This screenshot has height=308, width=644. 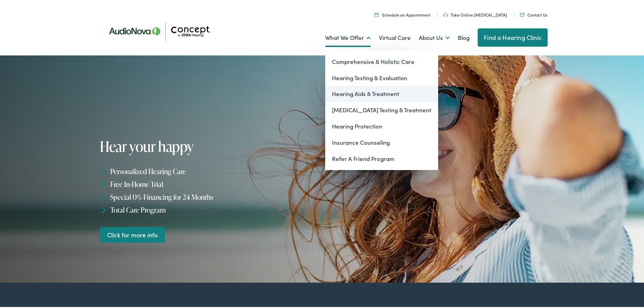 What do you see at coordinates (212, 196) in the screenshot?
I see `li: Special 0% Financing for 24 Months` at bounding box center [212, 196].